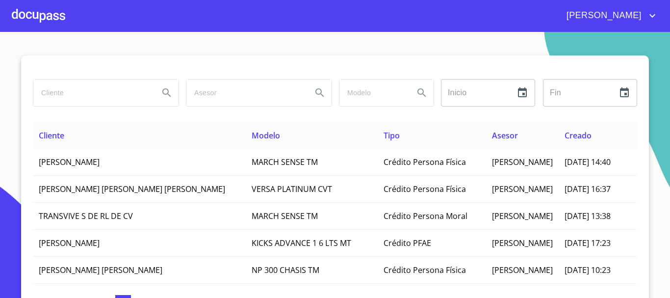  I want to click on span: VERSA PLATINUM CVT, so click(292, 189).